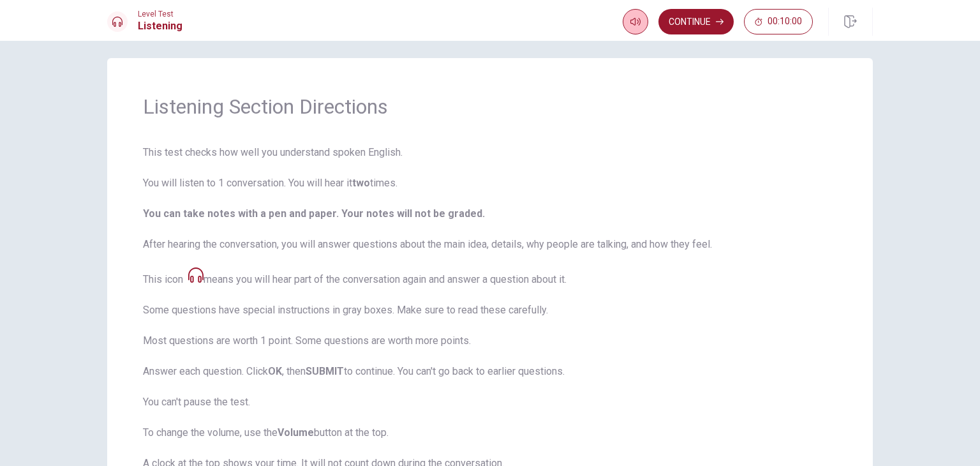 This screenshot has width=980, height=466. Describe the element at coordinates (325, 370) in the screenshot. I see `strong: SUBMIT` at that location.